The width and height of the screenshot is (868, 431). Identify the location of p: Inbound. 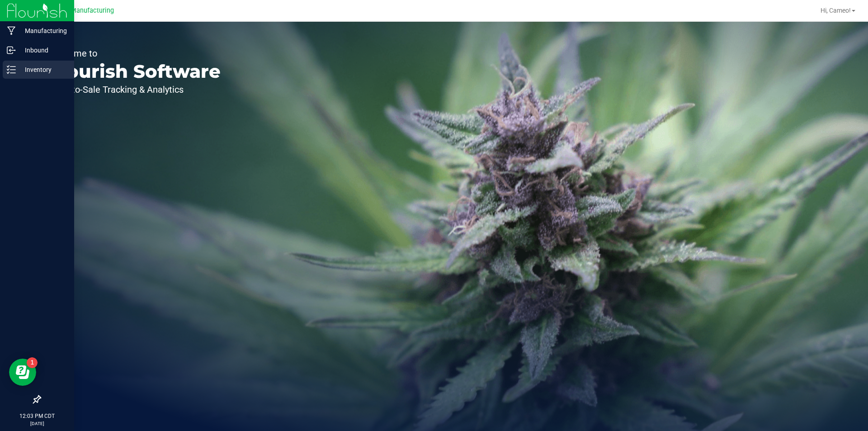
(43, 50).